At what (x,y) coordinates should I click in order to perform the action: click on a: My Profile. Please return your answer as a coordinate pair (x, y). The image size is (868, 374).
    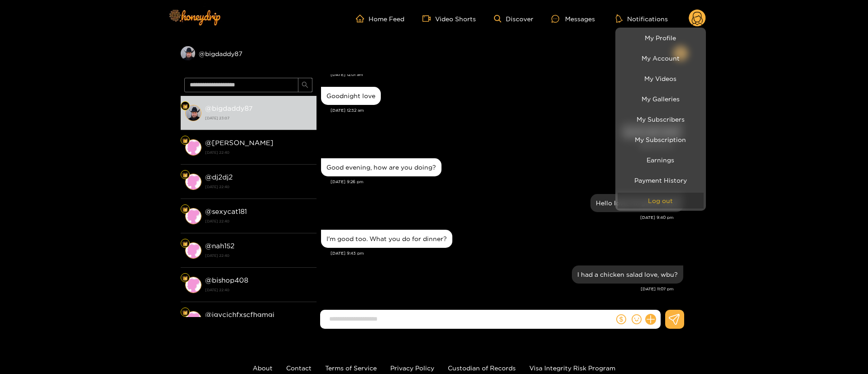
    Looking at the image, I should click on (661, 37).